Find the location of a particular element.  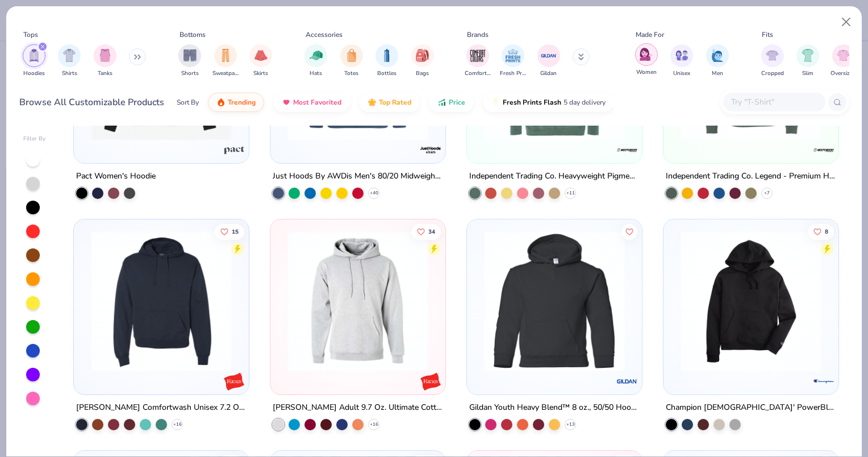

div: Gildan Youth Heavy Blend™ 8 oz., 50/50 Hooded Sweatshirt is located at coordinates (554, 407).